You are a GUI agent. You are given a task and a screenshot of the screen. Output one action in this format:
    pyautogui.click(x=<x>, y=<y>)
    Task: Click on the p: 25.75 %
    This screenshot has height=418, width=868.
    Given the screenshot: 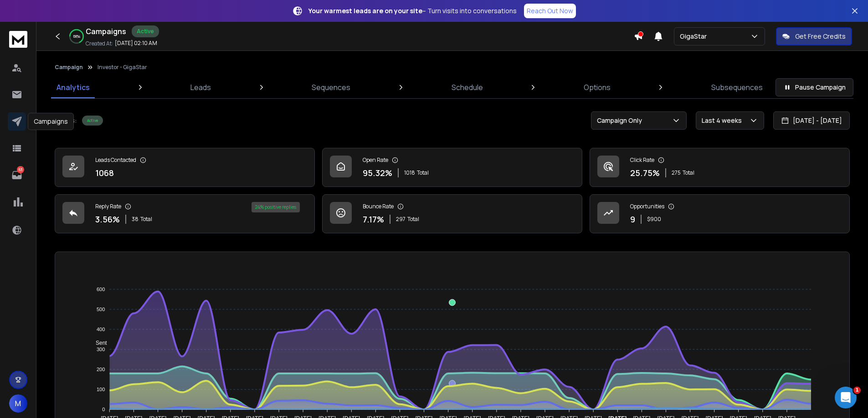 What is the action you would take?
    pyautogui.click(x=645, y=173)
    